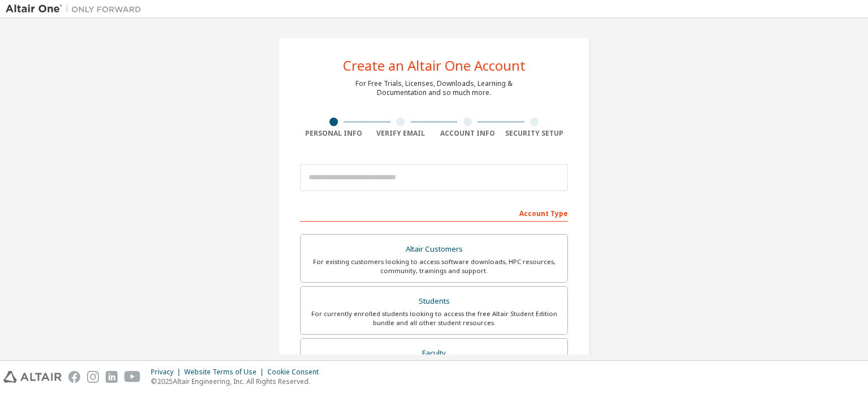  What do you see at coordinates (333, 133) in the screenshot?
I see `div: Personal Info` at bounding box center [333, 133].